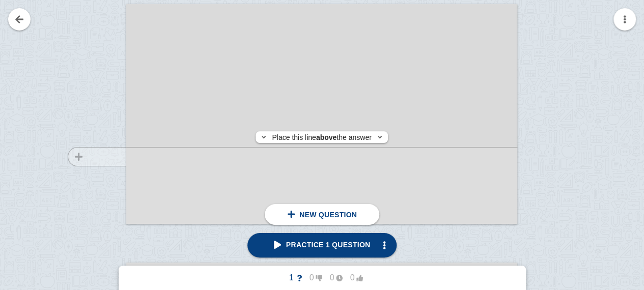 The width and height of the screenshot is (644, 290). I want to click on span: Practice 1 question, so click(322, 245).